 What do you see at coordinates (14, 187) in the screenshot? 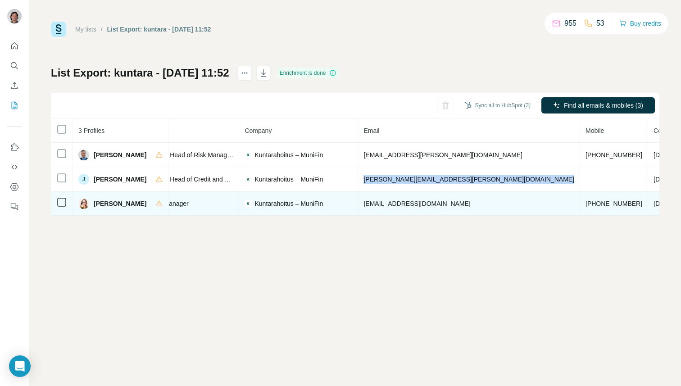
I see `button: Dashboard` at bounding box center [14, 187].